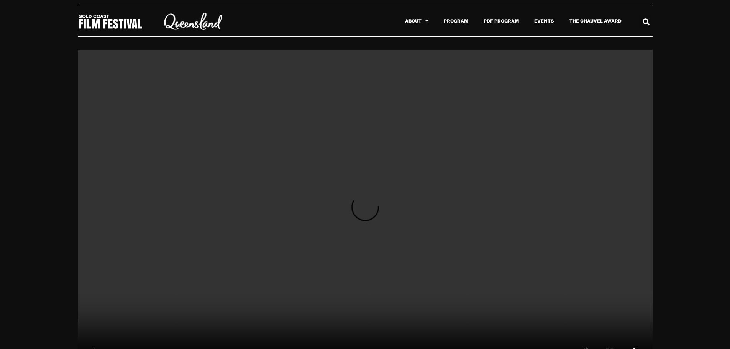  What do you see at coordinates (417, 21) in the screenshot?
I see `a: About` at bounding box center [417, 21].